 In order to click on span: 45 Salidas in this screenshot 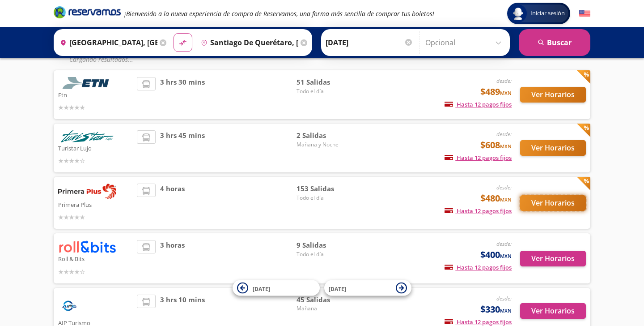, I will do `click(328, 300)`.